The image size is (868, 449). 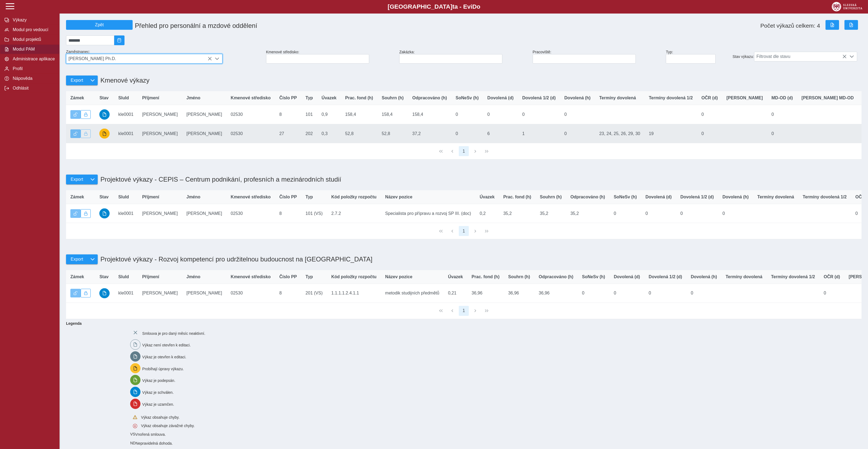 What do you see at coordinates (251, 115) in the screenshot?
I see `td: 02530` at bounding box center [251, 115].